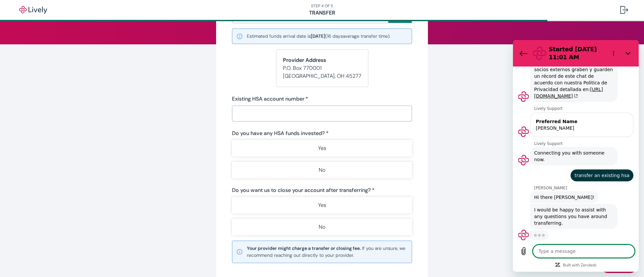  Describe the element at coordinates (62, 56) in the screenshot. I see `svg: (opens in a new tab)` at that location.